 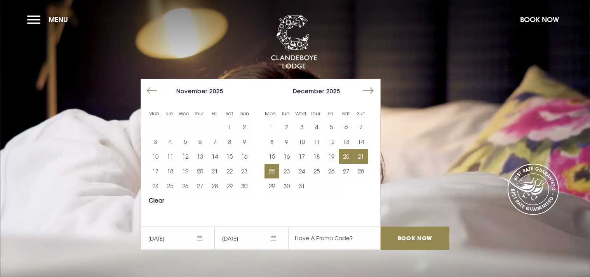 What do you see at coordinates (361, 142) in the screenshot?
I see `td: Choose Sunday, December 14, 2025 as your end date.` at bounding box center [361, 142].